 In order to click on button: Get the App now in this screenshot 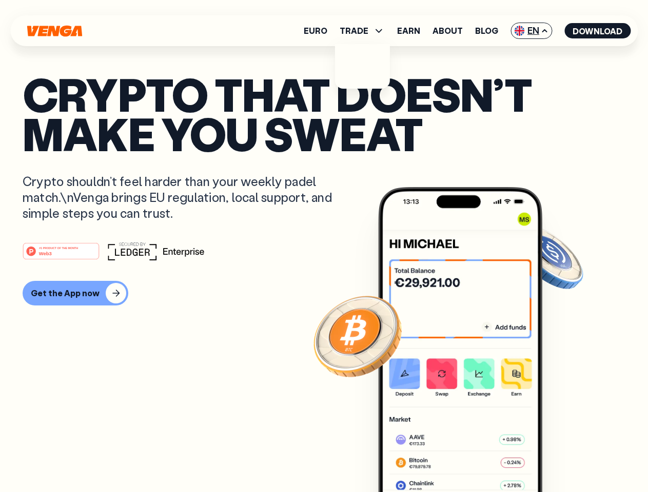, I will do `click(75, 293)`.